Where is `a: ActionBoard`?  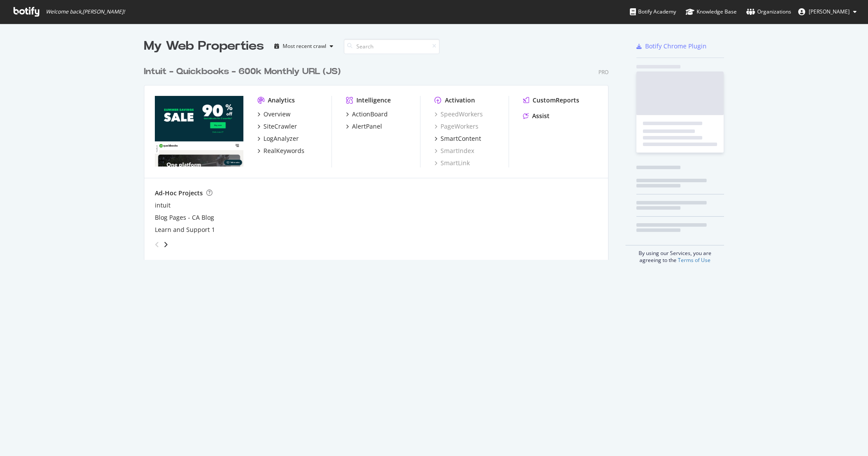
a: ActionBoard is located at coordinates (367, 115).